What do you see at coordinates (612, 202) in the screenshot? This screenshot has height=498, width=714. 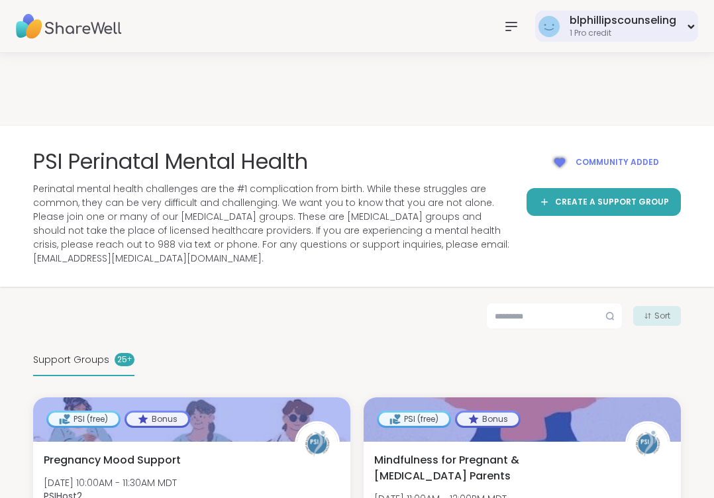 I see `span: Create a support group` at bounding box center [612, 202].